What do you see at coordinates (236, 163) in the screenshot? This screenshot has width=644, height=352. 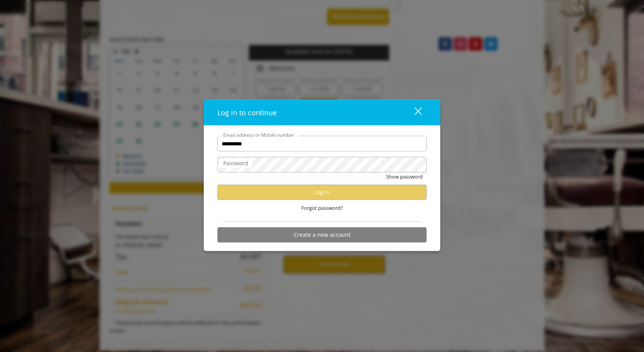 I see `label: Password` at bounding box center [236, 163].